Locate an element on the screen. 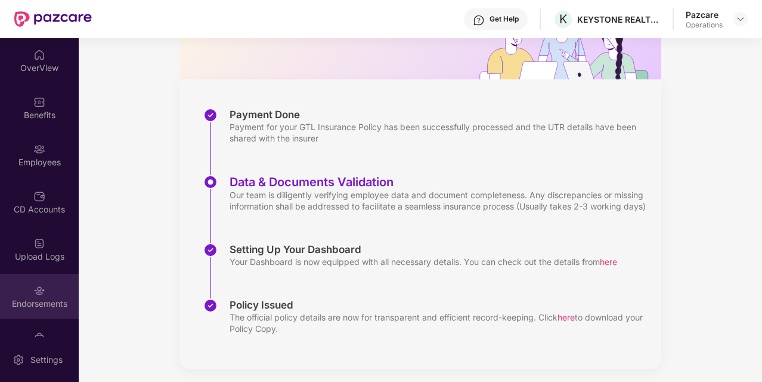 The width and height of the screenshot is (762, 382). img: svg+xml;base64,PHN2ZyBpZD0iRW1wbG95ZWVzIiB4bWxucz0iaHR0cDovL3d3dy53My5vcmcvMjAwMC9zdmciIHdpZHRoPS... is located at coordinates (39, 149).